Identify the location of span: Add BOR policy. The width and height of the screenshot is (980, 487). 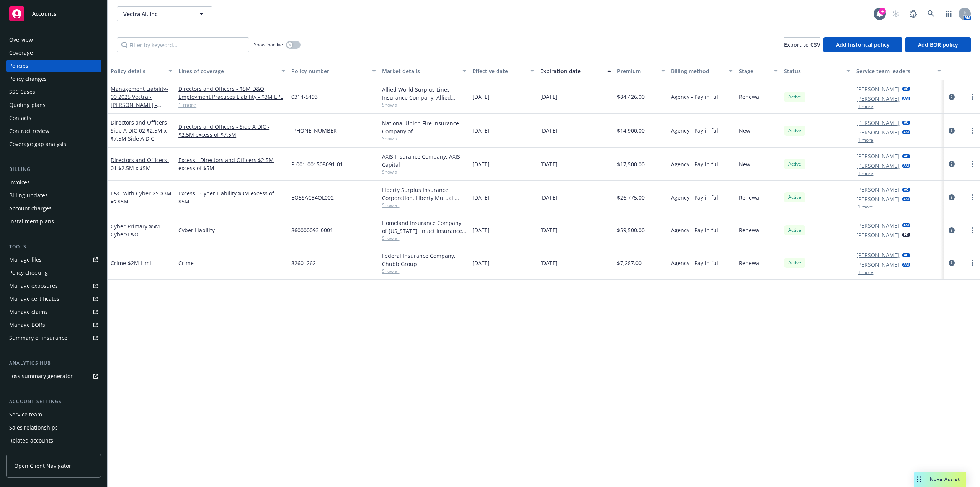
(938, 45).